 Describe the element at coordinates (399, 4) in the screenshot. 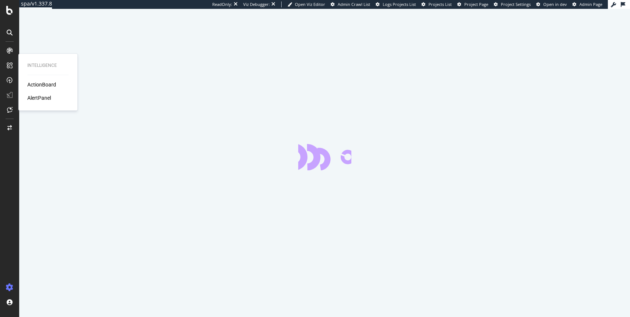

I see `span: Logs Projects List` at that location.